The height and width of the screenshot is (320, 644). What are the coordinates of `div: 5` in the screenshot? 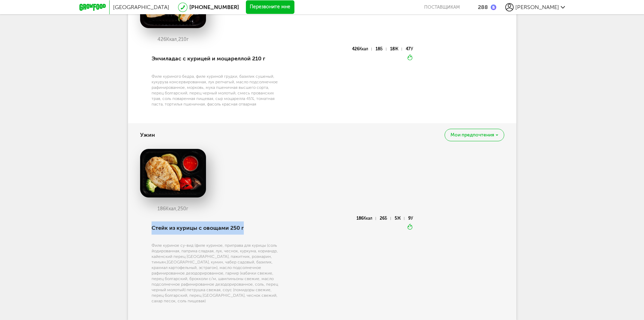 It's located at (399, 218).